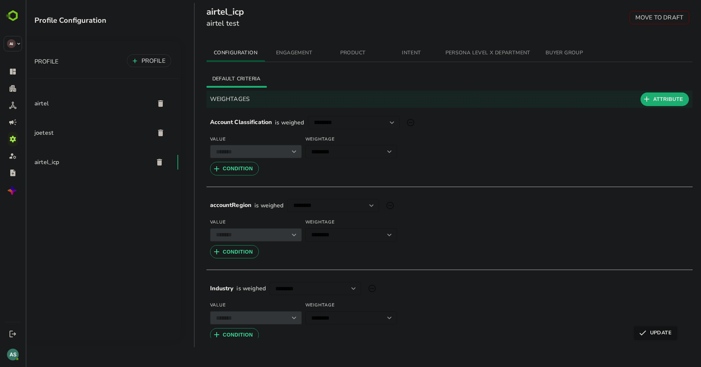 The width and height of the screenshot is (701, 367). Describe the element at coordinates (12, 333) in the screenshot. I see `button: Logout` at that location.